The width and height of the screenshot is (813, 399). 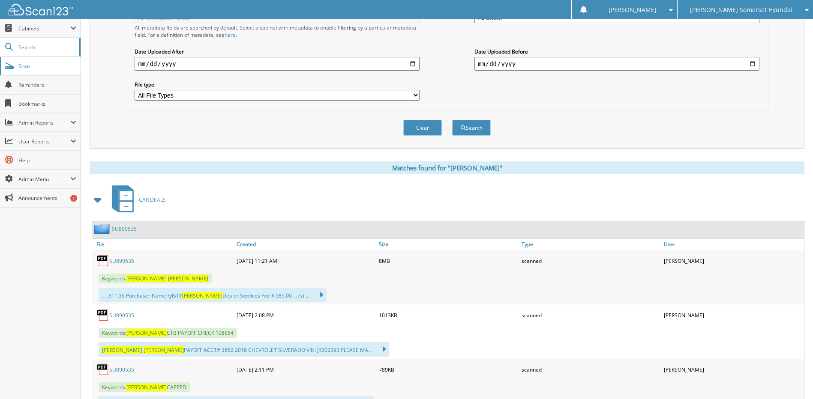 What do you see at coordinates (590, 244) in the screenshot?
I see `a: Type` at bounding box center [590, 244].